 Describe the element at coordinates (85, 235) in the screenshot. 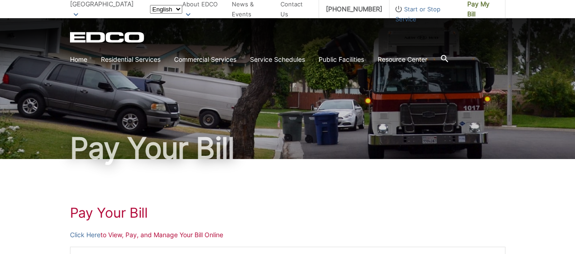

I see `a: Click Here` at that location.